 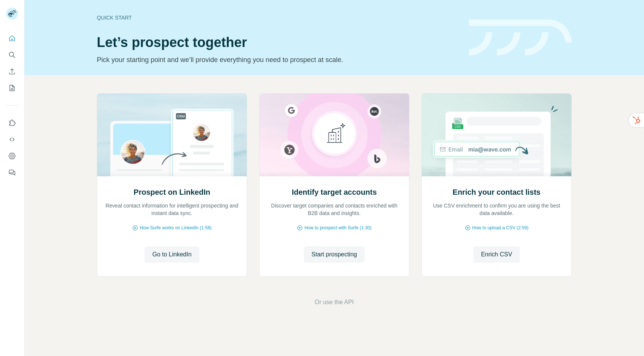 I want to click on button: Use Surfe API, so click(x=12, y=139).